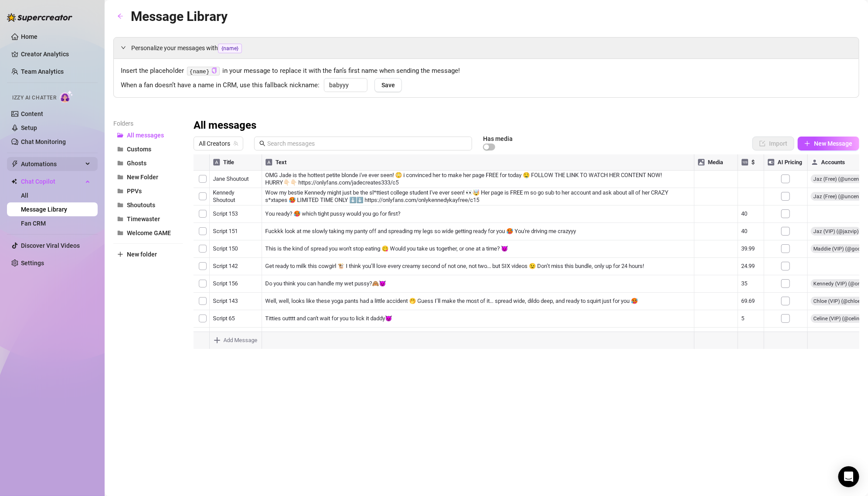  Describe the element at coordinates (39, 18) in the screenshot. I see `img: logo-BBDzfeDw.svg` at that location.